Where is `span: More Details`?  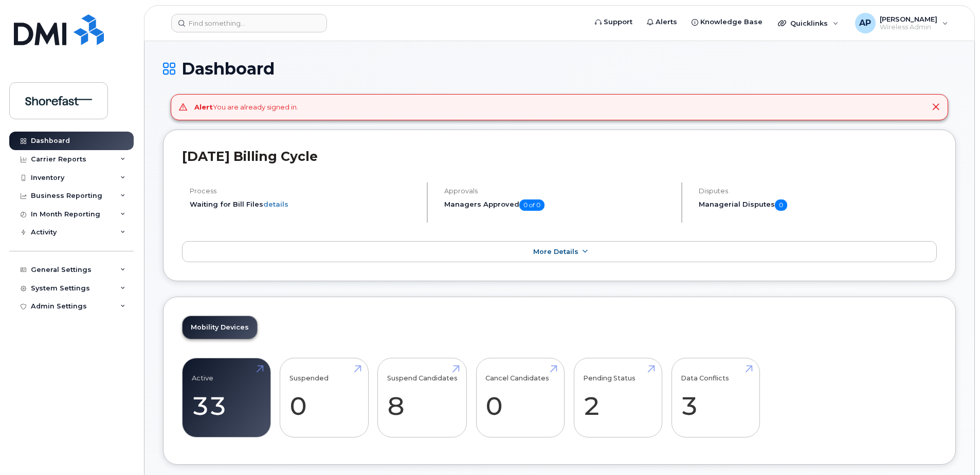 span: More Details is located at coordinates (556, 251).